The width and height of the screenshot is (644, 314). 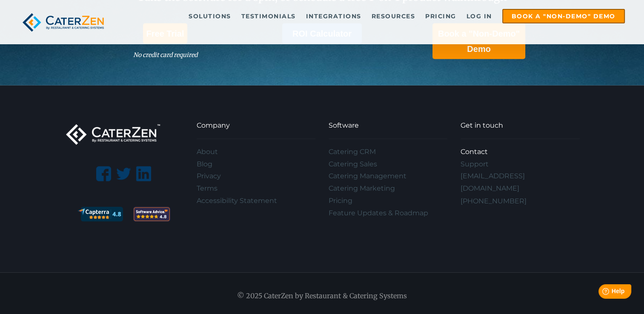 I want to click on img: linkedin-logo.png, so click(x=143, y=174).